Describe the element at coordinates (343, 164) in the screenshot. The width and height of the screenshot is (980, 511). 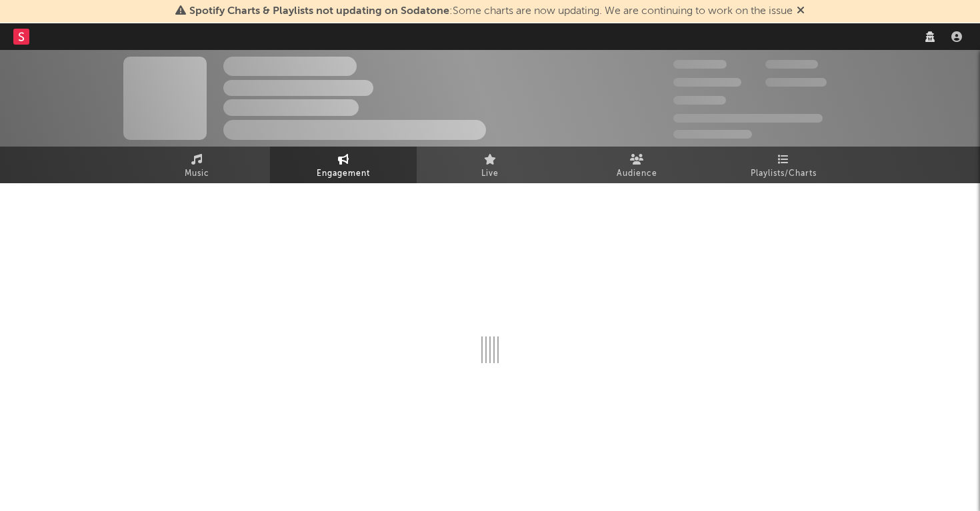
I see `a: Engagement` at that location.